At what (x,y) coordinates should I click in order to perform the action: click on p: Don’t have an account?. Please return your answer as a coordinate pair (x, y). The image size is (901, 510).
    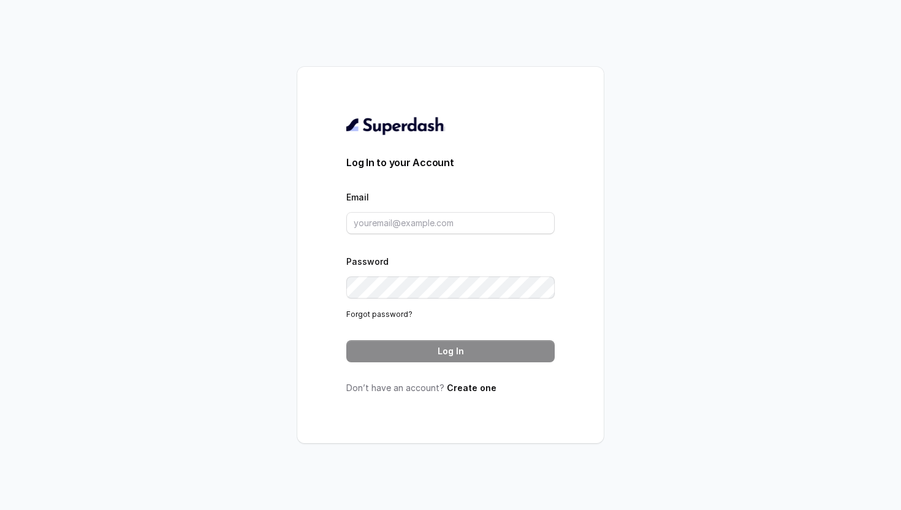
    Looking at the image, I should click on (450, 388).